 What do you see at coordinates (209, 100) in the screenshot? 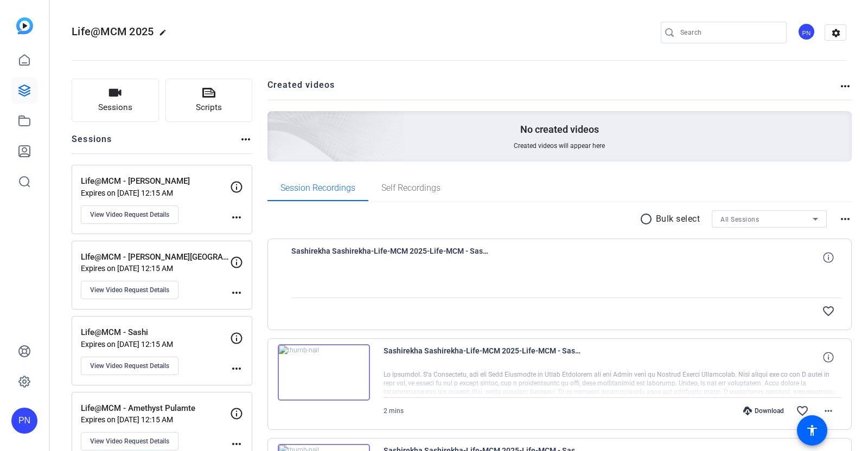
I see `button: Scripts` at bounding box center [209, 100].